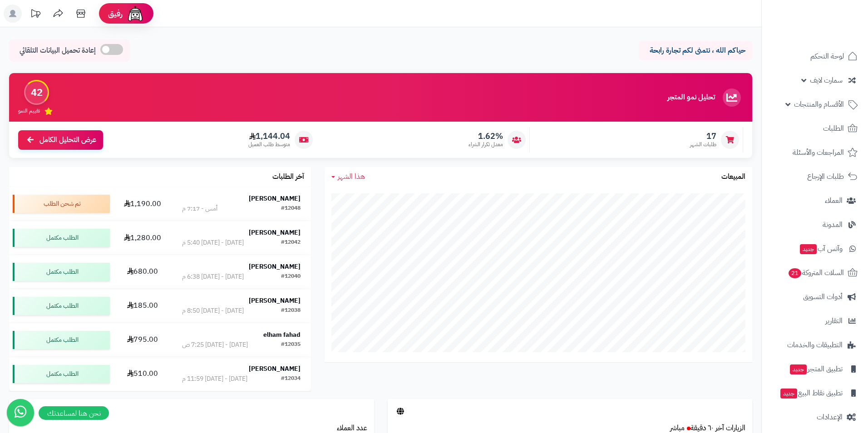  Describe the element at coordinates (61, 204) in the screenshot. I see `div: تم شحن الطلب` at that location.